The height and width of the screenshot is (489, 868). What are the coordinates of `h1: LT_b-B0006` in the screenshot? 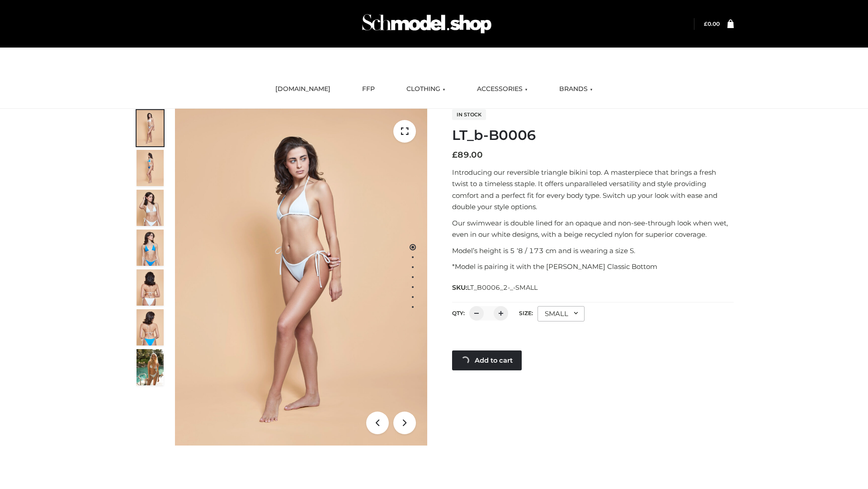 It's located at (593, 135).